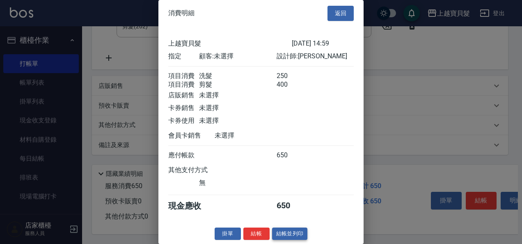  What do you see at coordinates (184, 121) in the screenshot?
I see `div: 卡券使用` at bounding box center [184, 121].